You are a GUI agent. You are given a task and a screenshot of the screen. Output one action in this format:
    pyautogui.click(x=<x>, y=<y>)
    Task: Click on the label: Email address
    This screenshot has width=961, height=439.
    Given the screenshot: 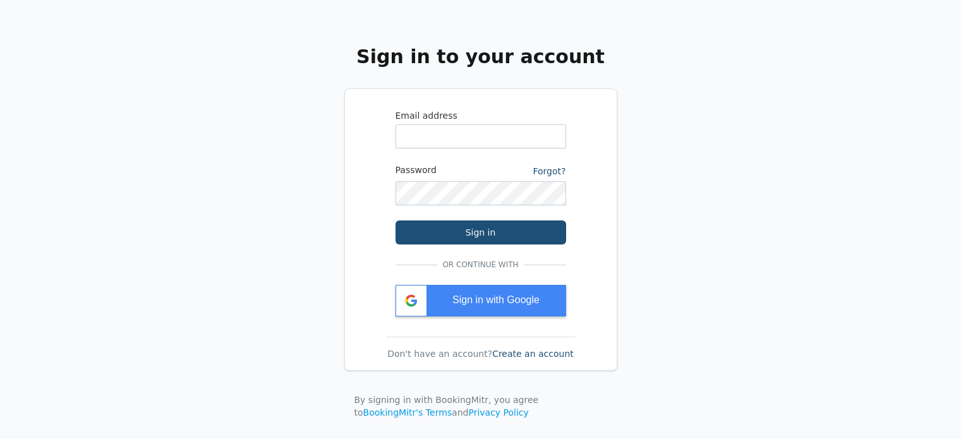 What is the action you would take?
    pyautogui.click(x=481, y=116)
    